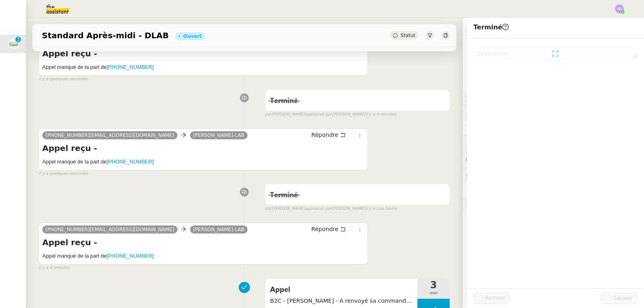 The height and width of the screenshot is (308, 644). What do you see at coordinates (434, 285) in the screenshot?
I see `span: 3` at bounding box center [434, 285].